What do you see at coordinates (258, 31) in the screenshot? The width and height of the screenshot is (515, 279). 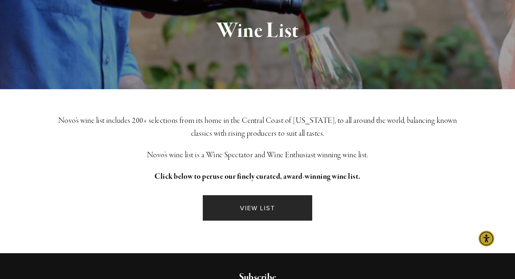 I see `h1: Wine List` at bounding box center [258, 31].